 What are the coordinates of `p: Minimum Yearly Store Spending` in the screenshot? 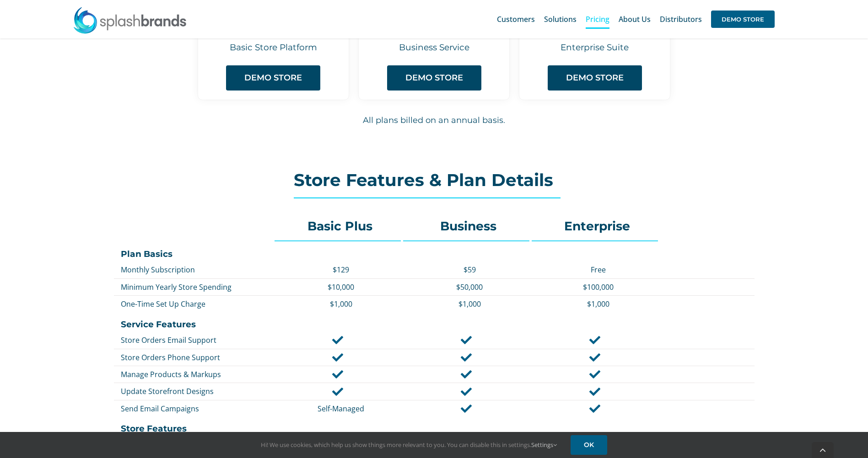 It's located at (196, 287).